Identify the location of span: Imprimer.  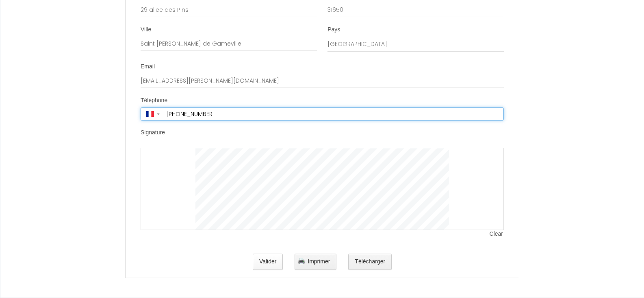
(319, 261).